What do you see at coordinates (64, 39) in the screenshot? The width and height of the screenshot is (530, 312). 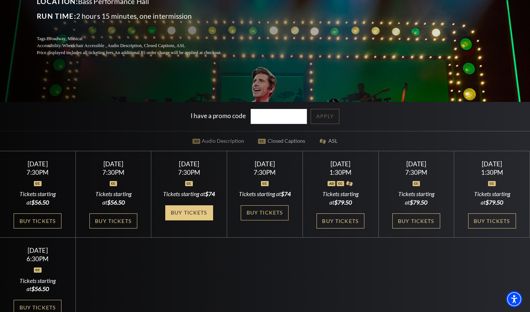 I see `span: Broadway, Musical` at bounding box center [64, 39].